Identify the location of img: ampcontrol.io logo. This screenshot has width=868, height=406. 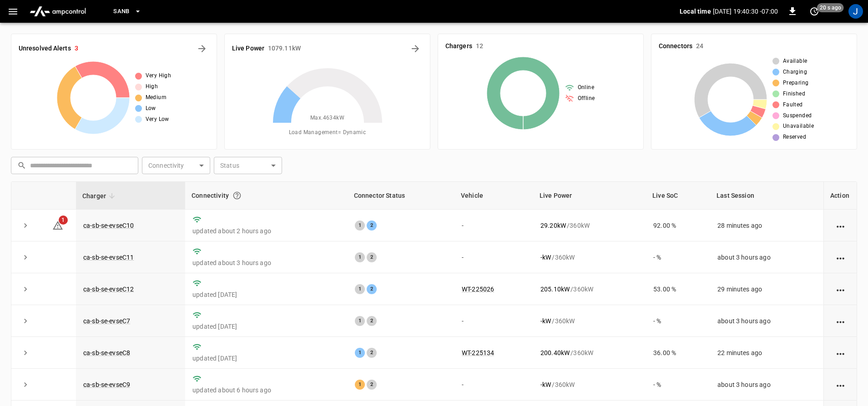
(58, 11).